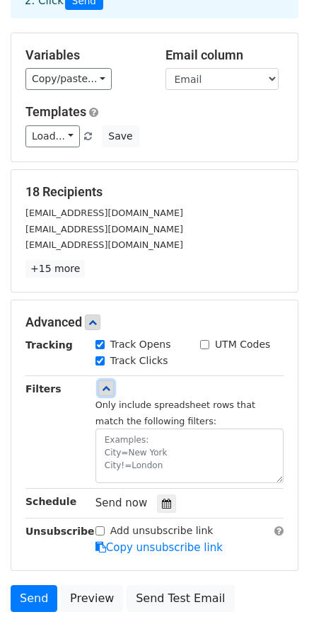  What do you see at coordinates (69, 79) in the screenshot?
I see `a: Copy/paste...` at bounding box center [69, 79].